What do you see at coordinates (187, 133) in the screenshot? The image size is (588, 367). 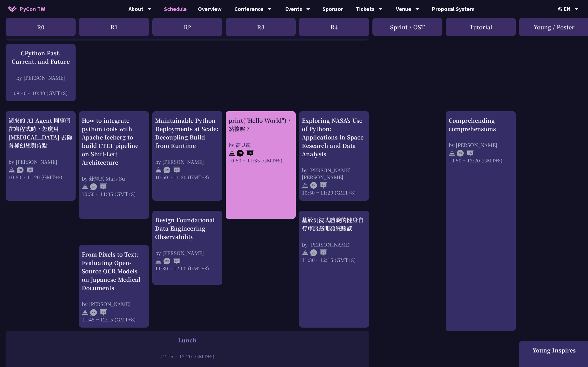 I see `div: Maintainable Python Deployments at Scale: Decoupling Build from Runtime` at bounding box center [187, 133].